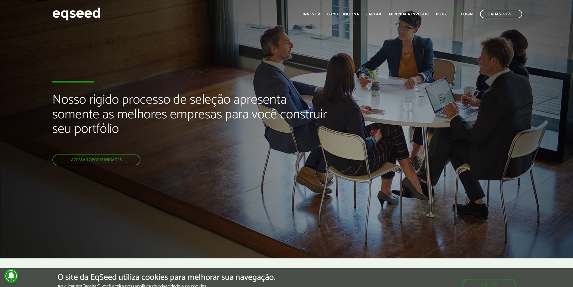 The width and height of the screenshot is (573, 287). Describe the element at coordinates (343, 14) in the screenshot. I see `a: Como funciona` at that location.